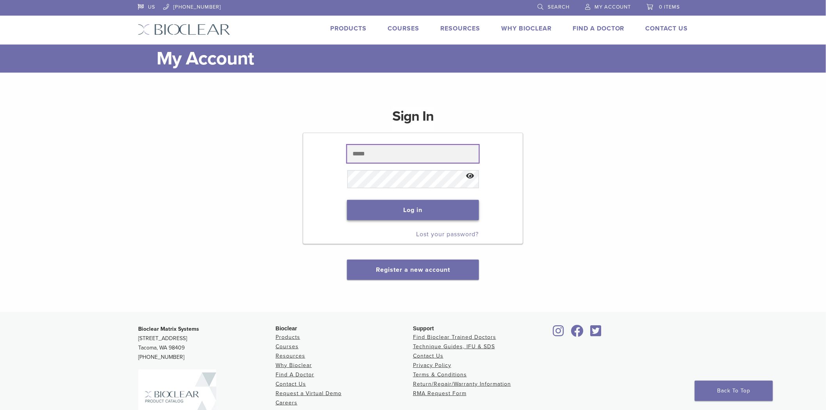  Describe the element at coordinates (169, 329) in the screenshot. I see `strong: Bioclear Matrix Systems` at that location.